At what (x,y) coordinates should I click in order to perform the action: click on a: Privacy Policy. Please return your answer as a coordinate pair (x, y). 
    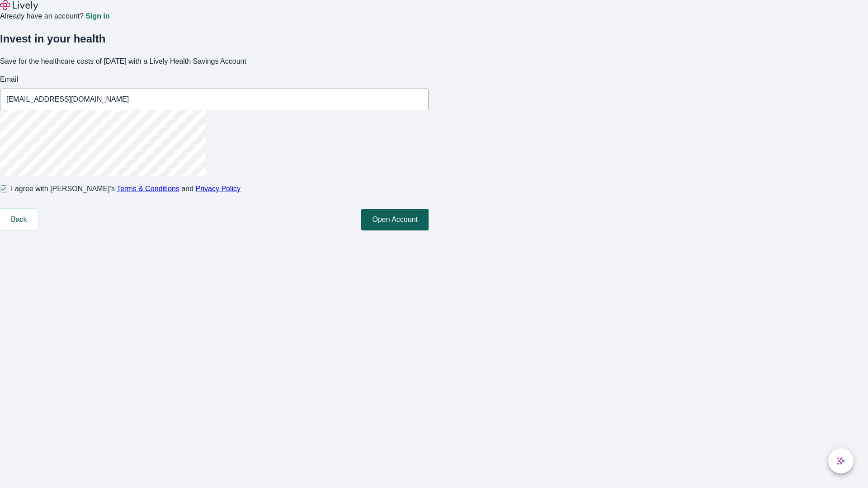
    Looking at the image, I should click on (219, 189).